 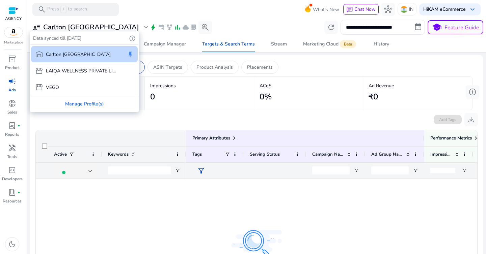 I want to click on span: keep, so click(x=130, y=54).